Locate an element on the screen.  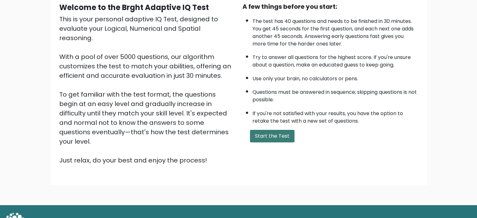
li: Questions must be answered in sequence; skipping questions is not possible. is located at coordinates (335, 94).